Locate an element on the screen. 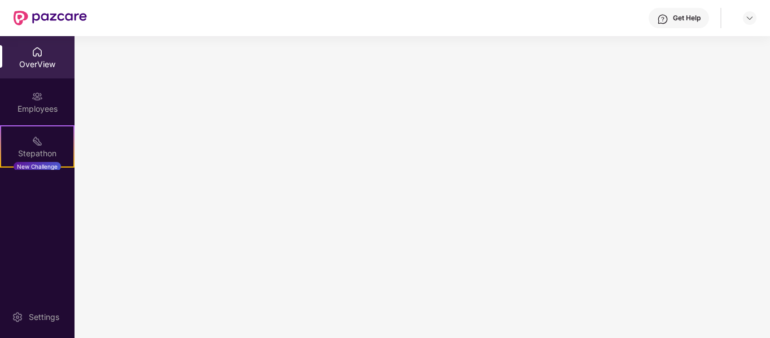  div: New Challenge is located at coordinates (37, 167).